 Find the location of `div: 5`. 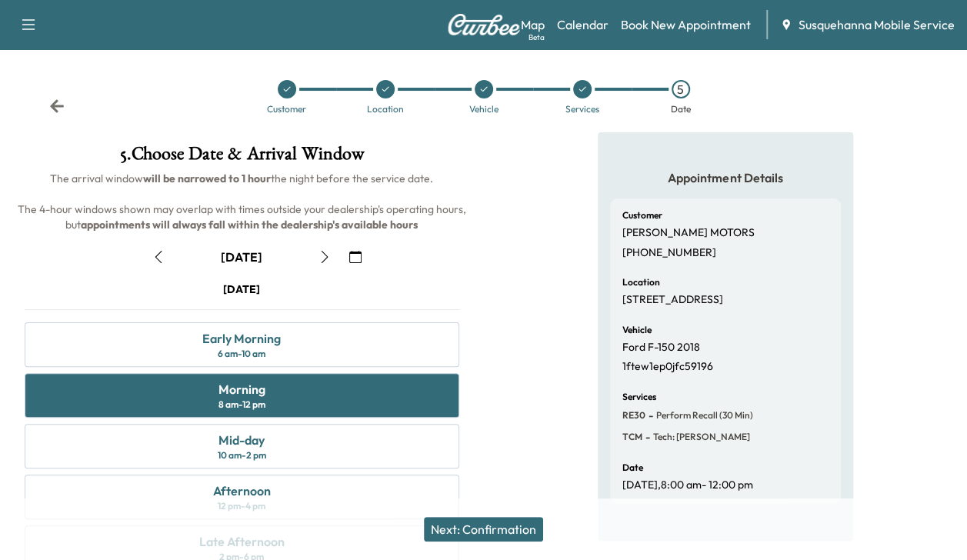

div: 5 is located at coordinates (681, 89).